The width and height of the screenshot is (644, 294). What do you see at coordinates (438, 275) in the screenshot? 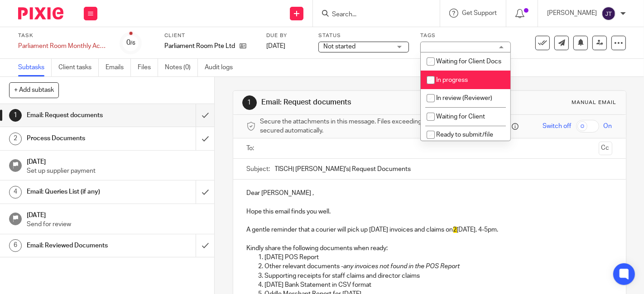
I see `p: Supporting receipts for staff claims and director claims` at bounding box center [438, 275].